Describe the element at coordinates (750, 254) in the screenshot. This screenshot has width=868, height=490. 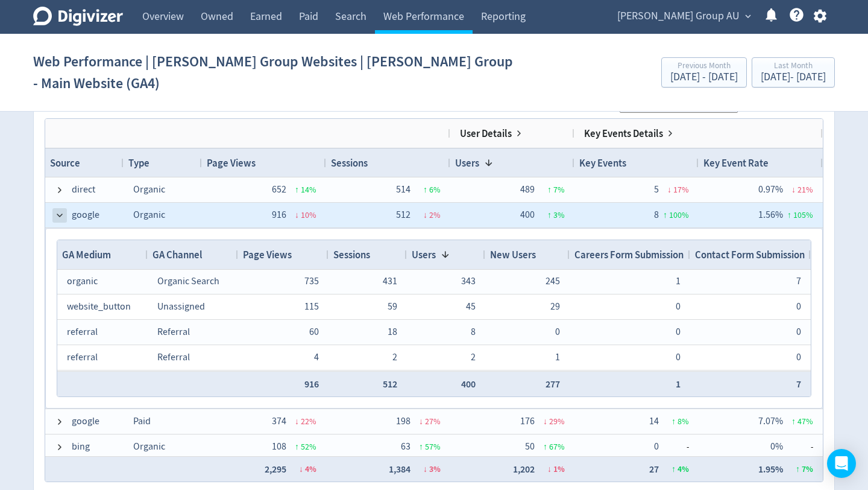
I see `span: Contact Form Submission` at that location.